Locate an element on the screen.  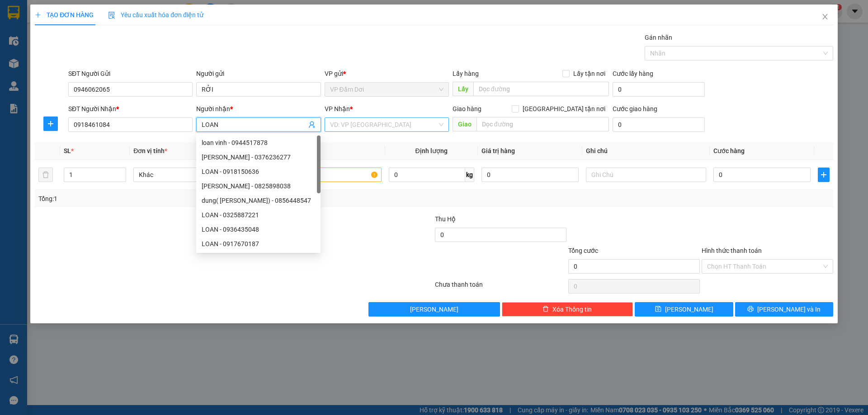
span: Giá trị hàng is located at coordinates (498, 151).